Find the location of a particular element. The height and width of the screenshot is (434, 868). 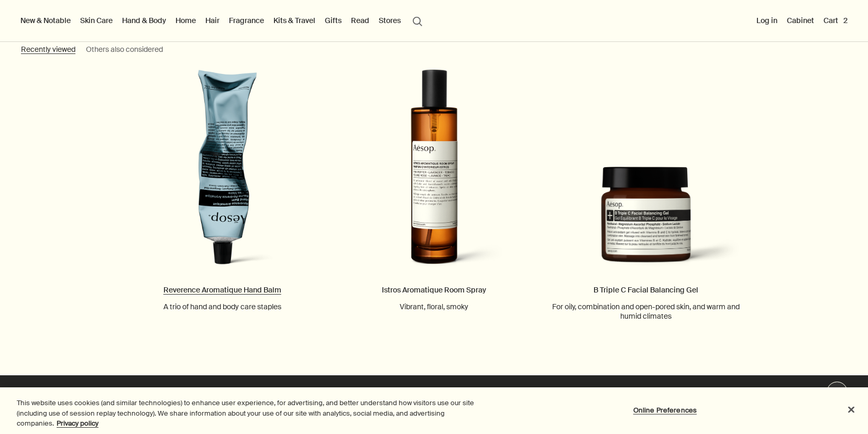

a: Hand & Body is located at coordinates (144, 21).